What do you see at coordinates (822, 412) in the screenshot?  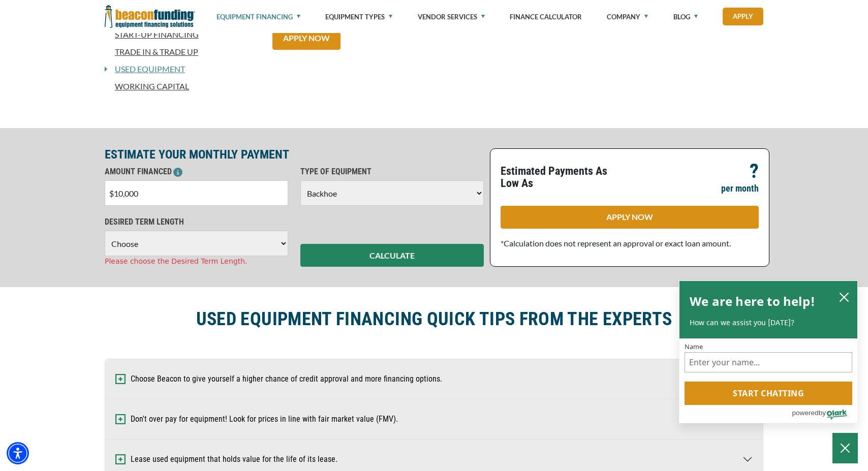 I see `span: by` at bounding box center [822, 412].